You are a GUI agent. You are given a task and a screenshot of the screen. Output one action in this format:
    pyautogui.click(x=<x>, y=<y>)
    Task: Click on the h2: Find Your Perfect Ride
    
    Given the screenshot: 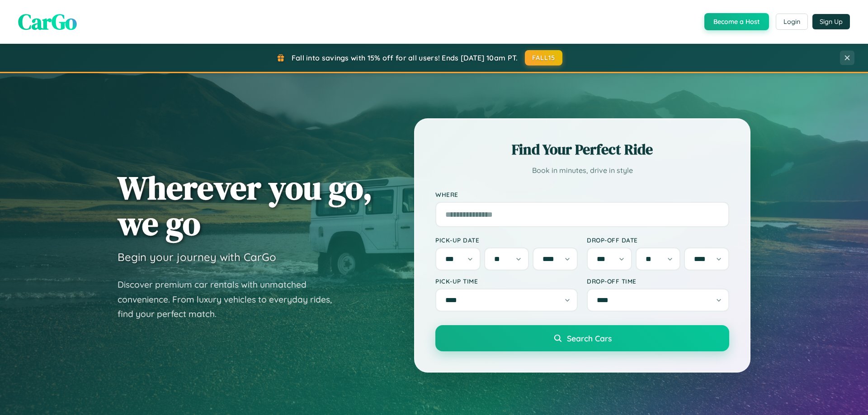 What is the action you would take?
    pyautogui.click(x=582, y=149)
    